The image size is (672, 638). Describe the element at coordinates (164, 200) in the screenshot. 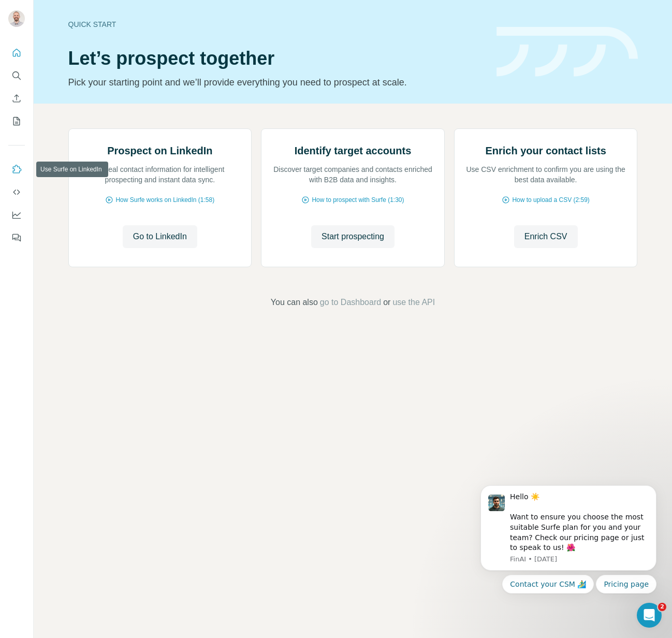

I see `span: How Surfe works on LinkedIn (1:58)` at that location.